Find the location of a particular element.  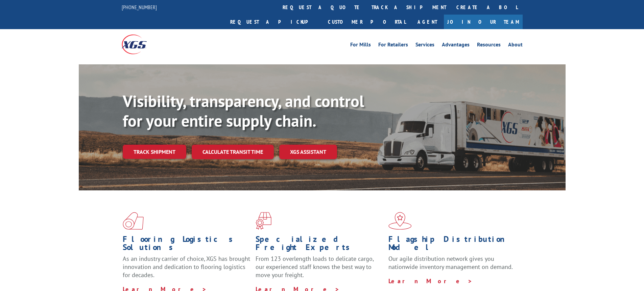

a: About is located at coordinates (515, 46).